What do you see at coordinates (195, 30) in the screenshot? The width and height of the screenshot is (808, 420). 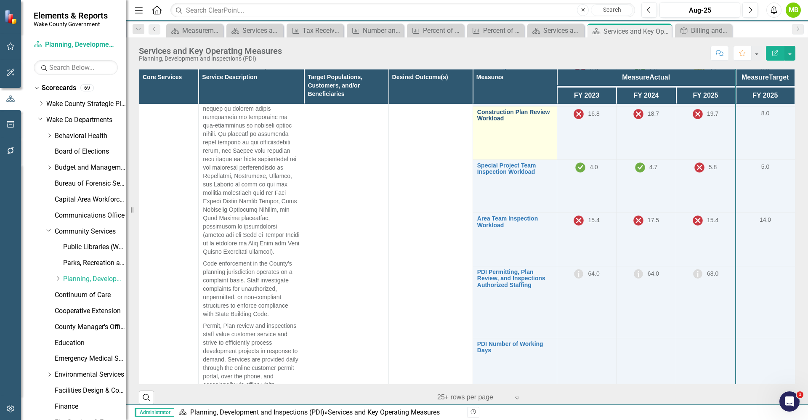 I see `a: Measurement Summary` at bounding box center [195, 30].